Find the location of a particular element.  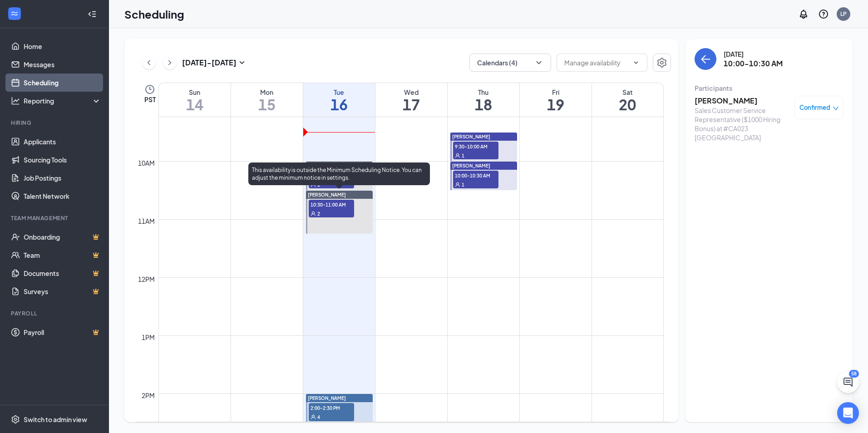

a: PayrollCrown is located at coordinates (62, 332).